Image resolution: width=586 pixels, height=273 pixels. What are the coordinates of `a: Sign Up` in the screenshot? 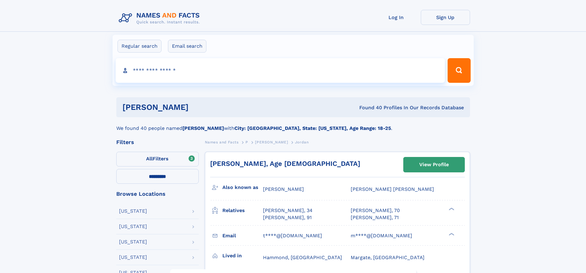 It's located at (446, 17).